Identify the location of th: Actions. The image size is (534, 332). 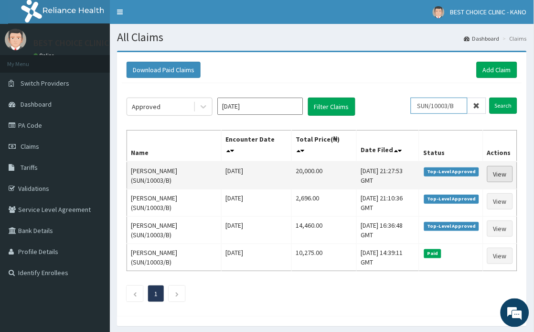
(500, 146).